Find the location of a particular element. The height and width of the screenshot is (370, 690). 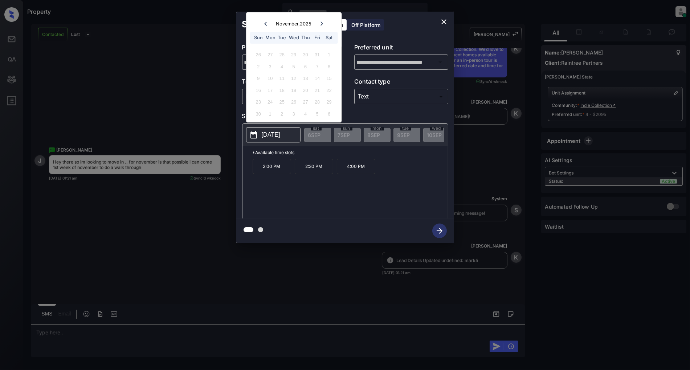

div: Not available Thursday, November 20th, 2025 is located at coordinates (305, 90).